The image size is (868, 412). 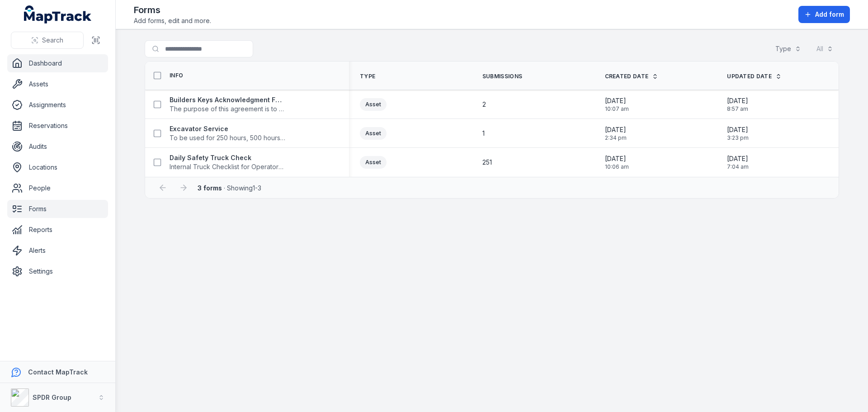 What do you see at coordinates (617, 105) in the screenshot?
I see `time: 20/02/2025, 10:07:23 am` at bounding box center [617, 105].